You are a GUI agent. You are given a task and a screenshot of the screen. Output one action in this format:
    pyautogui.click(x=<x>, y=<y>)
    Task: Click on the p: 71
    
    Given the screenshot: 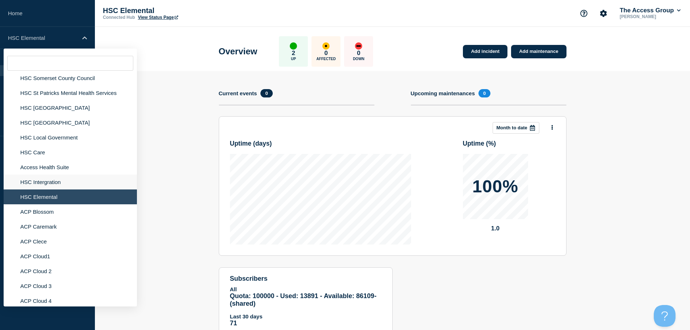 What is the action you would take?
    pyautogui.click(x=306, y=323)
    